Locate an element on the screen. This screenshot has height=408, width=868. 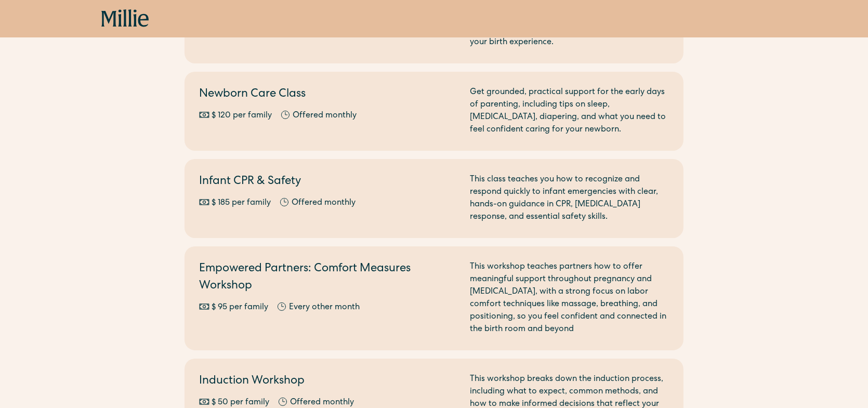
div: This class teaches you how to recognize and respond quickly to infant emergencies with clear, han... is located at coordinates (569, 198).